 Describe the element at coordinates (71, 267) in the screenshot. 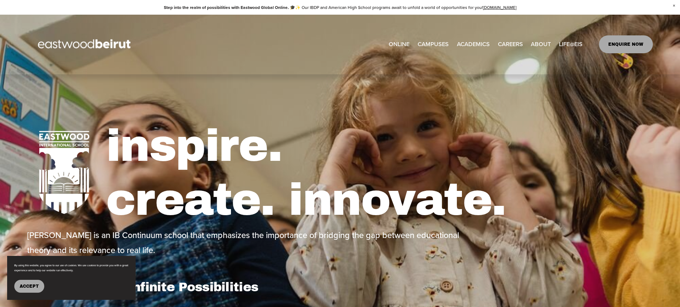

I see `p: By using this website, you agree to our use of cookies. We use cookies to provide you with a grea...` at that location.